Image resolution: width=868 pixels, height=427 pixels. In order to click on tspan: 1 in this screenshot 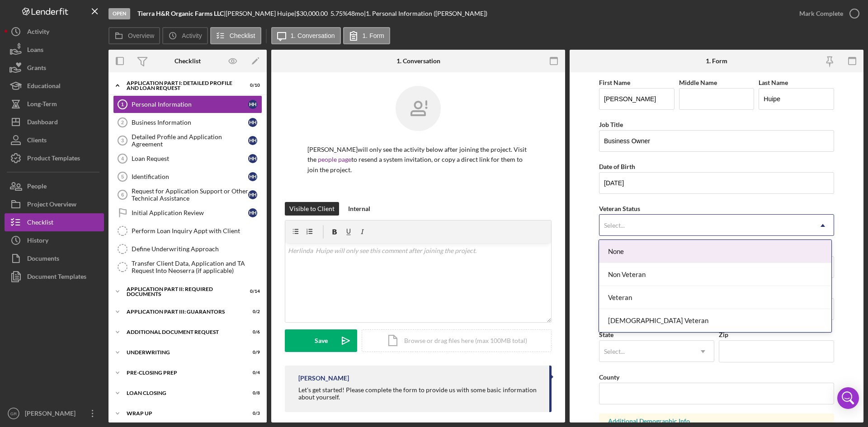, I will do `click(123, 104)`.